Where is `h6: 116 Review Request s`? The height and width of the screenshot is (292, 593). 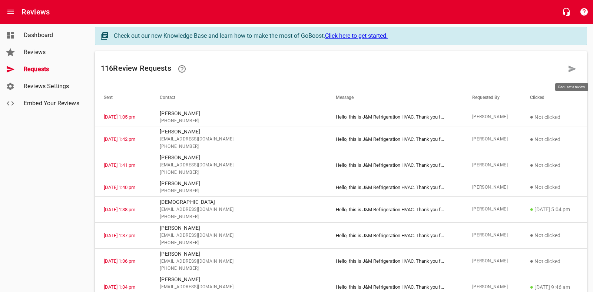
h6: 116 Review Request s is located at coordinates (332, 69).